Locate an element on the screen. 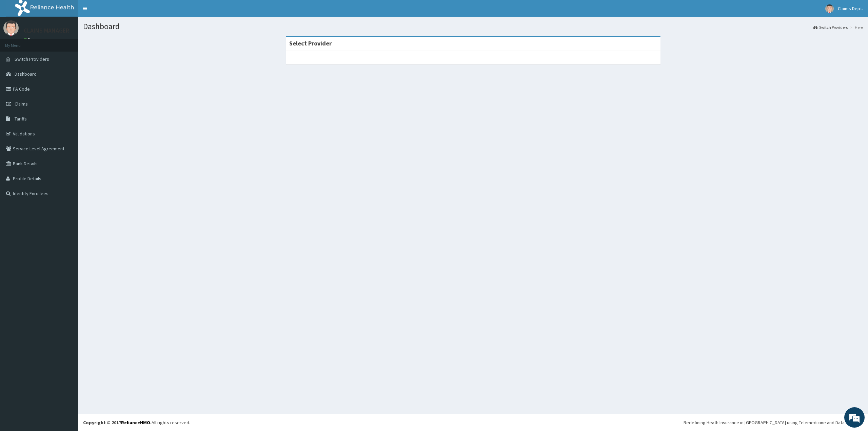 This screenshot has width=868, height=431. h1: Dashboard is located at coordinates (473, 27).